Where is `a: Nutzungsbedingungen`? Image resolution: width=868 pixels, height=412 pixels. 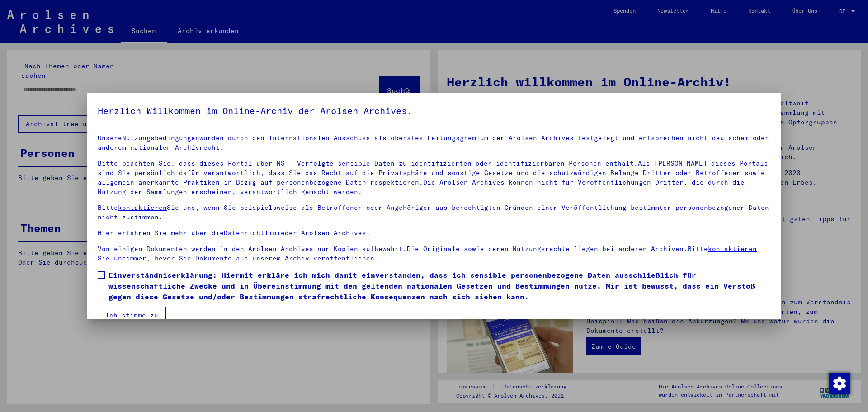
a: Nutzungsbedingungen is located at coordinates (160, 138).